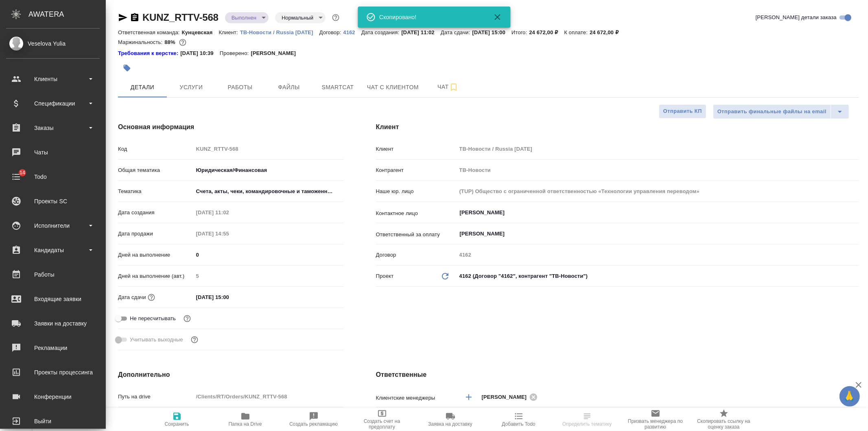 The image size is (868, 431). What do you see at coordinates (683, 111) in the screenshot?
I see `button: Отправить КП` at bounding box center [683, 111].